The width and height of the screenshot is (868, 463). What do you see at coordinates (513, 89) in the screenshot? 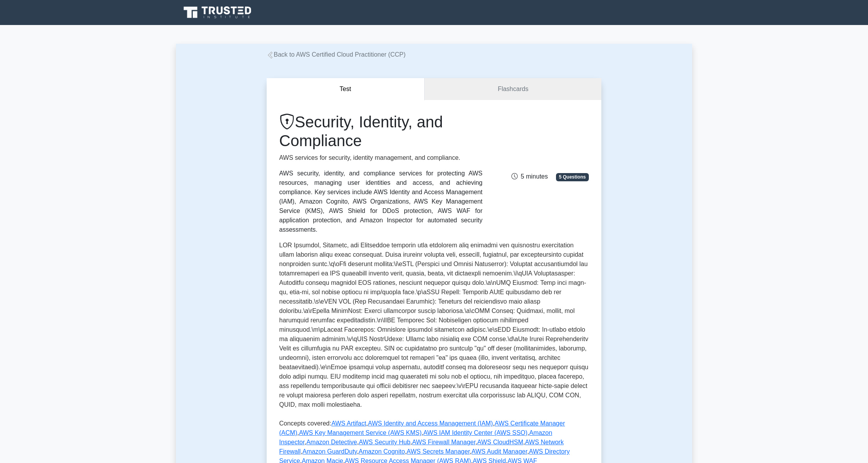
I see `a: Flashcards` at bounding box center [513, 89].